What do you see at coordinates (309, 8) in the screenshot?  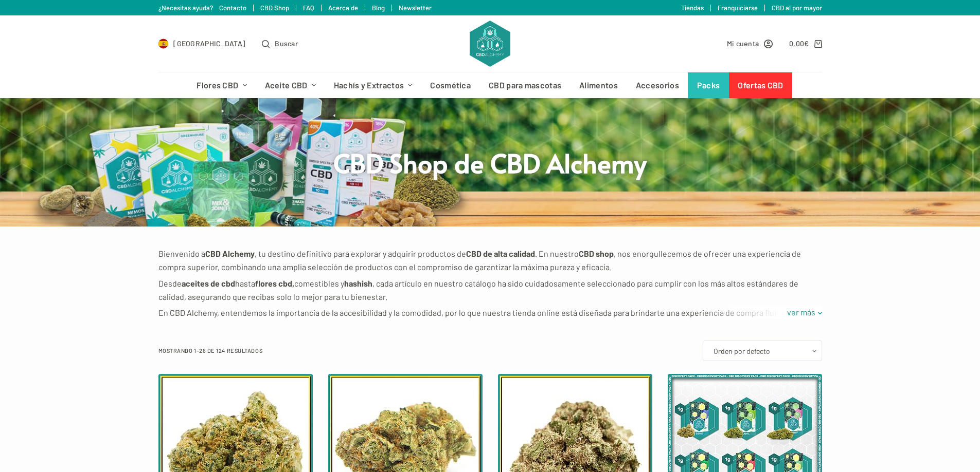 I see `a: FAQ` at bounding box center [309, 8].